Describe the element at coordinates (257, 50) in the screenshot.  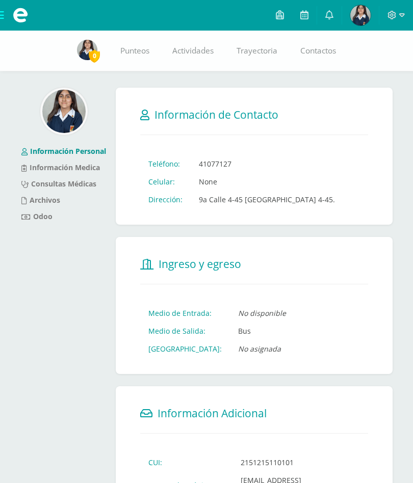
I see `span: Trayectoria` at that location.